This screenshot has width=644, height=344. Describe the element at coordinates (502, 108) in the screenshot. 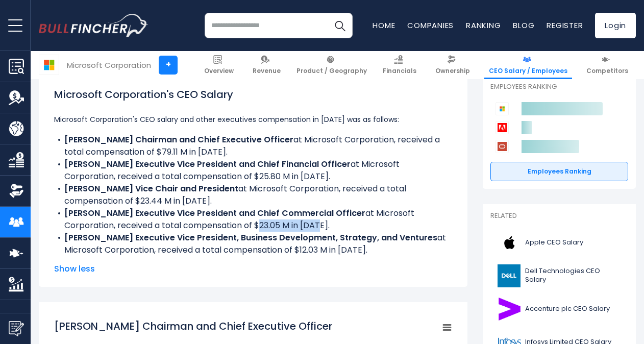

I see `img: Microsoft Corporation competitors logo` at that location.